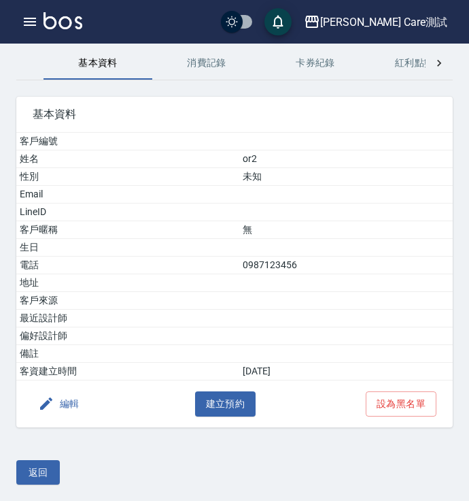  I want to click on button: 建立預約, so click(226, 403).